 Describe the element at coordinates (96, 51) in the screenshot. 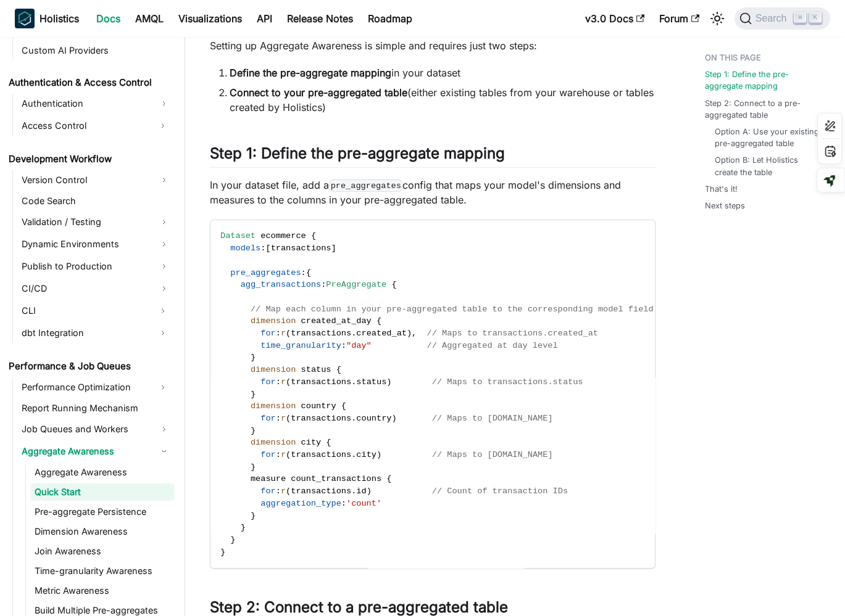

I see `a: Custom AI Providers` at that location.